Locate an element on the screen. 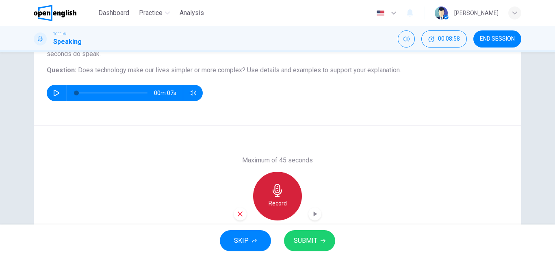 The height and width of the screenshot is (257, 555). button: Dashboard is located at coordinates (114, 13).